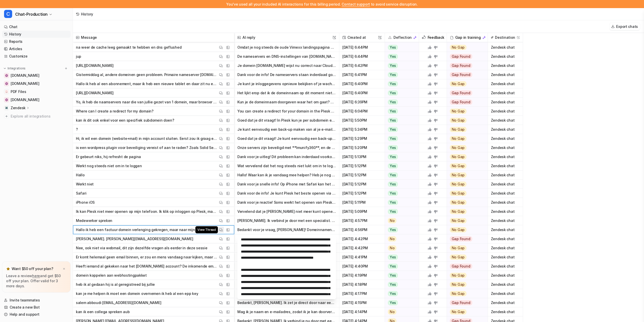 The image size is (644, 322). I want to click on img: PDF Files, so click(7, 92).